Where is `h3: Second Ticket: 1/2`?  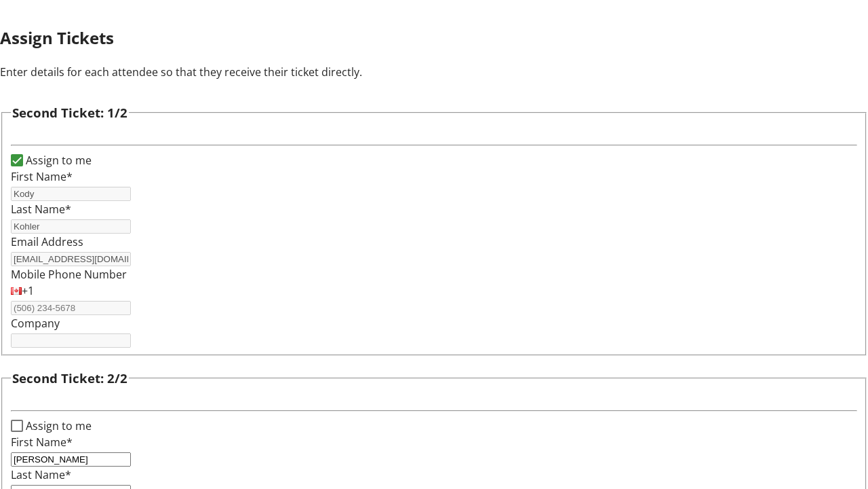
h3: Second Ticket: 1/2 is located at coordinates (70, 113).